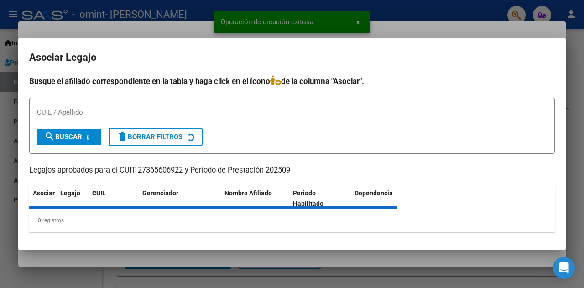 Image resolution: width=584 pixels, height=288 pixels. I want to click on datatable-header-cell: Asociar, so click(43, 199).